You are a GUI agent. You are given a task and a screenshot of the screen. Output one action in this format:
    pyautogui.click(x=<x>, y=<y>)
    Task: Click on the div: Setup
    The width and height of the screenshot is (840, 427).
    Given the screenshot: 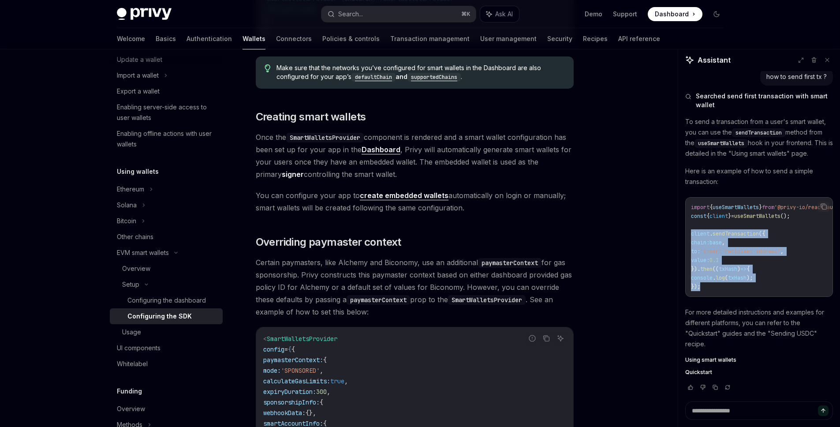 What is the action you would take?
    pyautogui.click(x=131, y=284)
    